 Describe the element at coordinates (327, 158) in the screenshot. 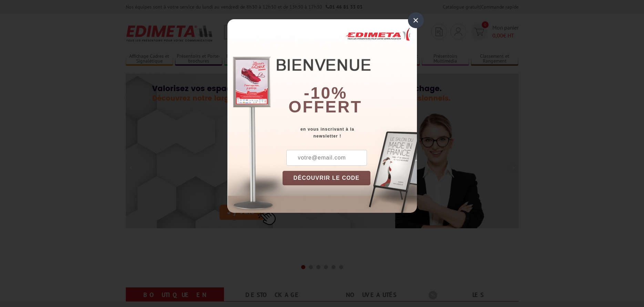

I see `input: votre@email.com` at that location.